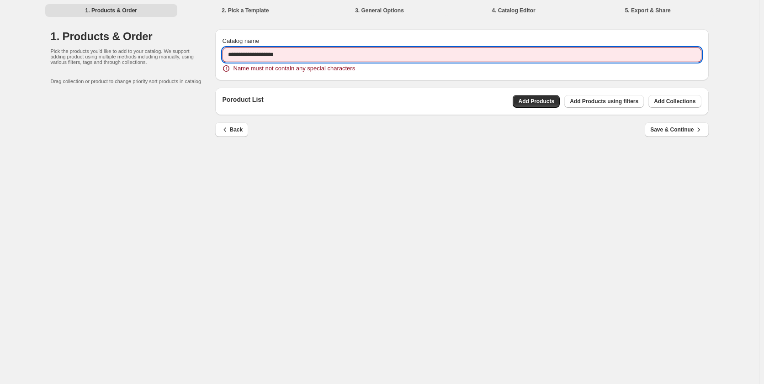 The image size is (764, 384). Describe the element at coordinates (674, 101) in the screenshot. I see `span: Add Collections` at that location.